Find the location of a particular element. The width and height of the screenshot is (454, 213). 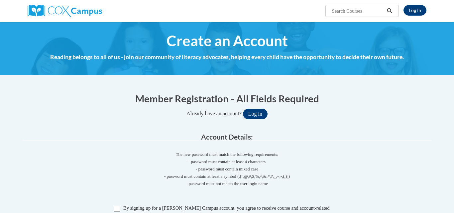

h1: Member Registration - All Fields Required is located at coordinates (227, 98).